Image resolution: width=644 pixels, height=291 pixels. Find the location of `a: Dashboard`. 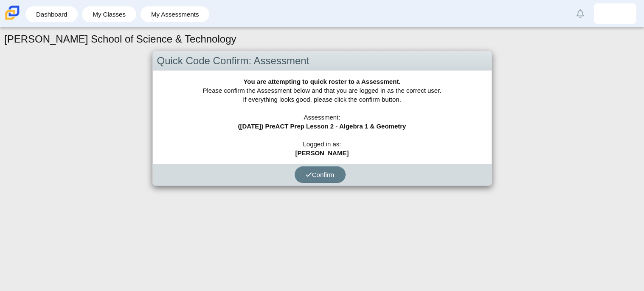

a: Dashboard is located at coordinates (51, 14).